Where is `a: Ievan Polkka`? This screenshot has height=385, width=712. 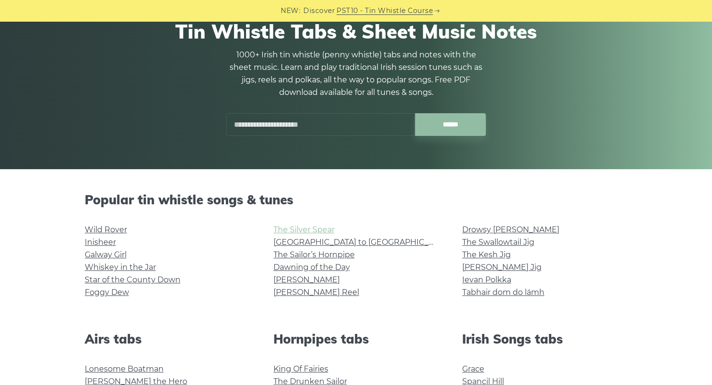 a: Ievan Polkka is located at coordinates (487, 279).